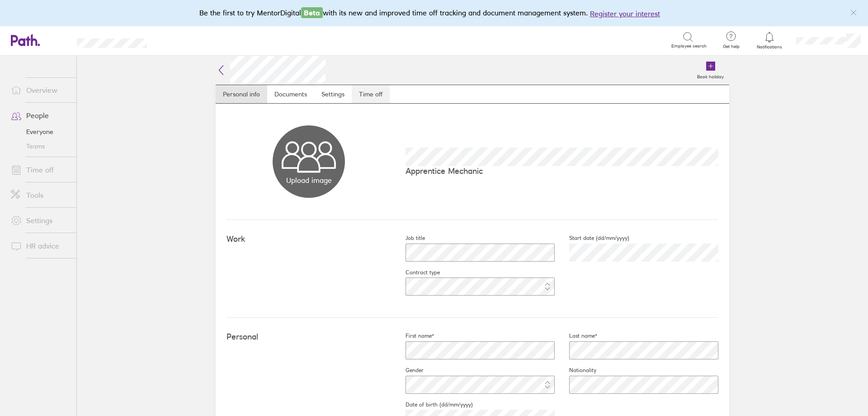 Image resolution: width=868 pixels, height=416 pixels. I want to click on label: Nationality, so click(575, 370).